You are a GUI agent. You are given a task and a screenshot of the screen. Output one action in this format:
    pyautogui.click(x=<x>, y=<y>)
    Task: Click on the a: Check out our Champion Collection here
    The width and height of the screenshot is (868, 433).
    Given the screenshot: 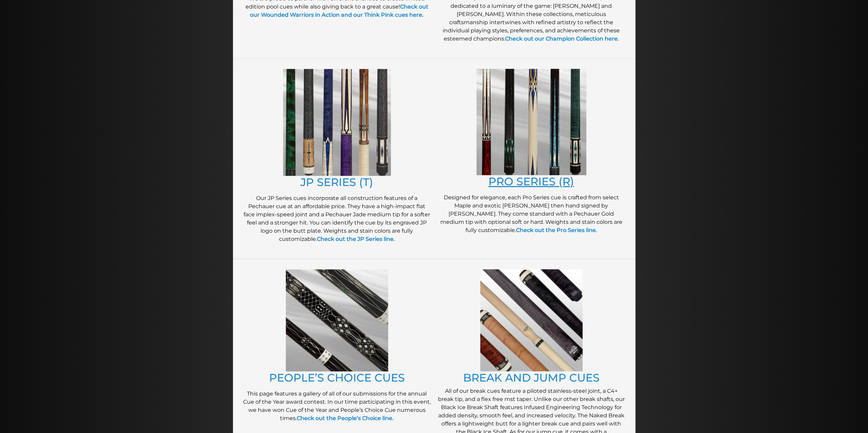 What is the action you would take?
    pyautogui.click(x=561, y=38)
    